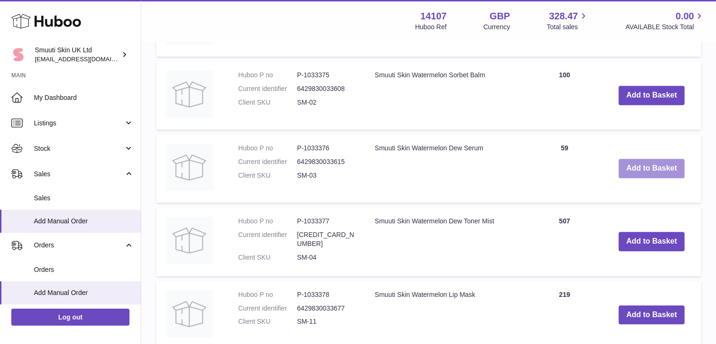 This screenshot has height=344, width=716. Describe the element at coordinates (326, 75) in the screenshot. I see `dd: P-1033375` at that location.